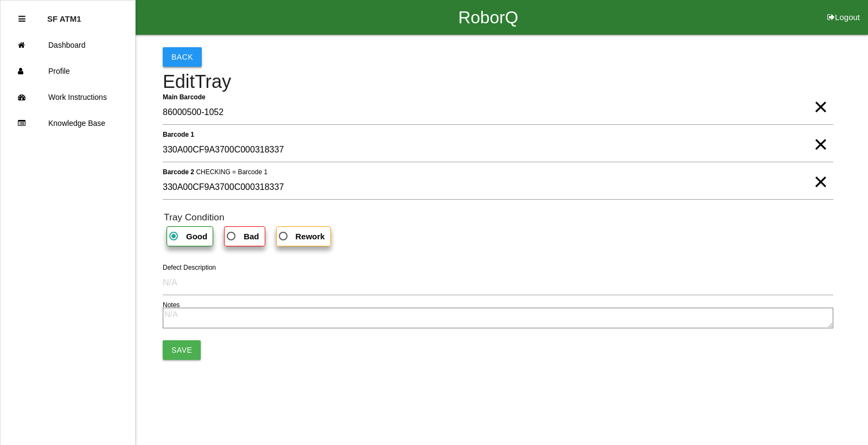 This screenshot has height=445, width=868. Describe the element at coordinates (182, 350) in the screenshot. I see `button: Save` at that location.